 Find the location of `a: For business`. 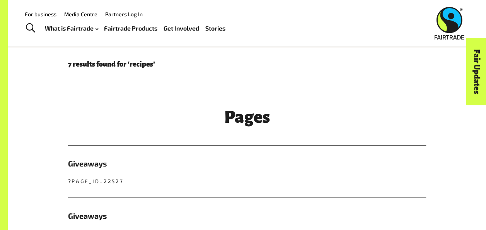

a: For business is located at coordinates (41, 14).